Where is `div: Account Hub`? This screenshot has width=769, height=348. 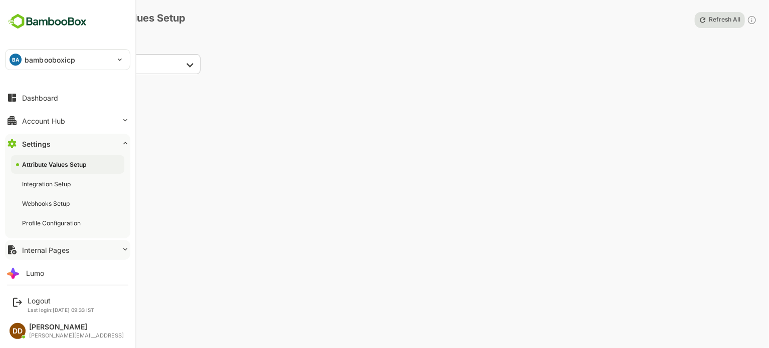
div: Account Hub is located at coordinates (44, 121).